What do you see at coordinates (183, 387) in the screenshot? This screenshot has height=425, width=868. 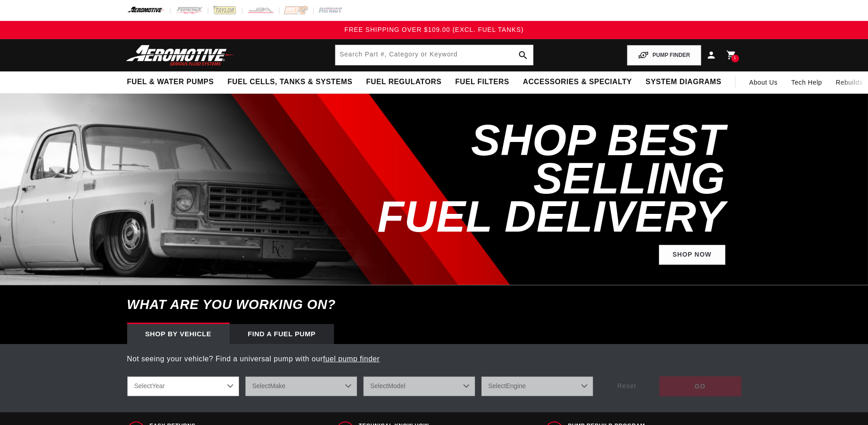 I see `select: Year` at bounding box center [183, 387].